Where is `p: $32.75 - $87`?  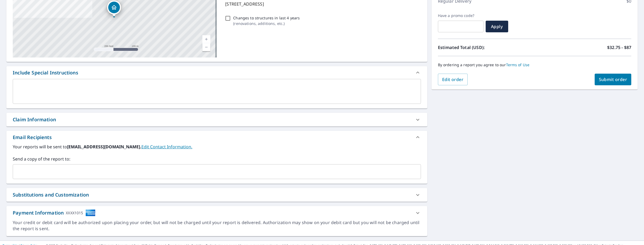 p: $32.75 - $87 is located at coordinates (618, 47).